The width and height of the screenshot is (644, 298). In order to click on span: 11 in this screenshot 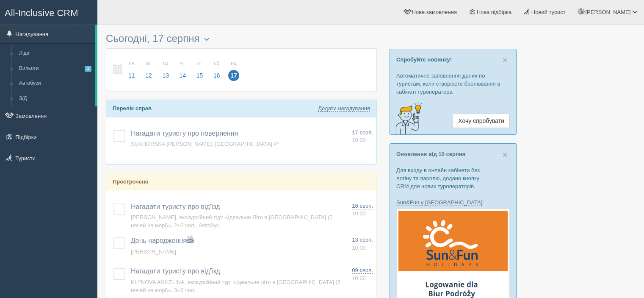, I will do `click(132, 76)`.